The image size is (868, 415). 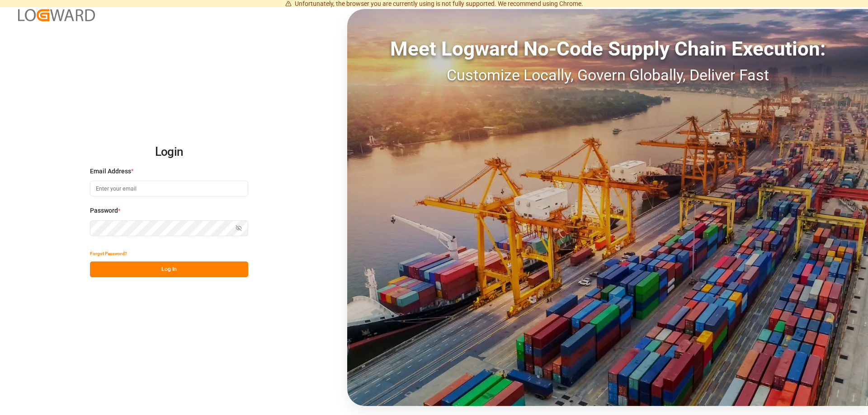 I want to click on span: Password, so click(x=104, y=210).